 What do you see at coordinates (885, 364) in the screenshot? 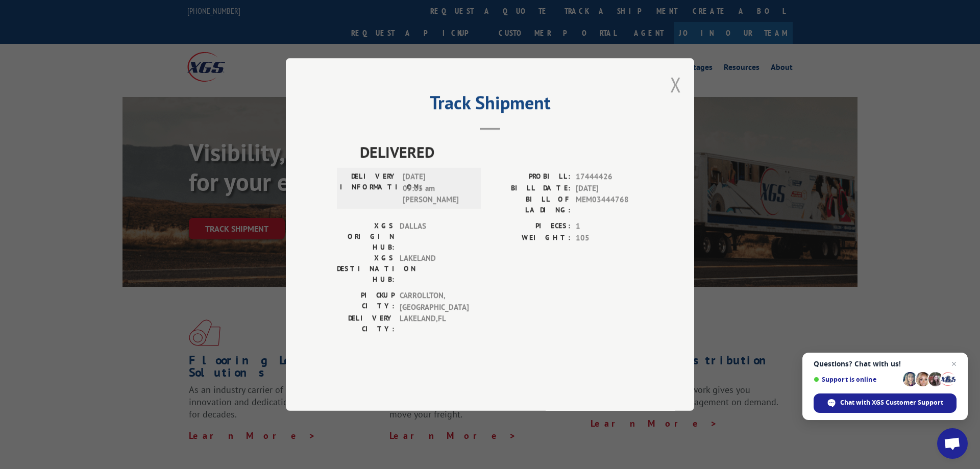
I see `span: Questions? Chat with us!` at bounding box center [885, 364].